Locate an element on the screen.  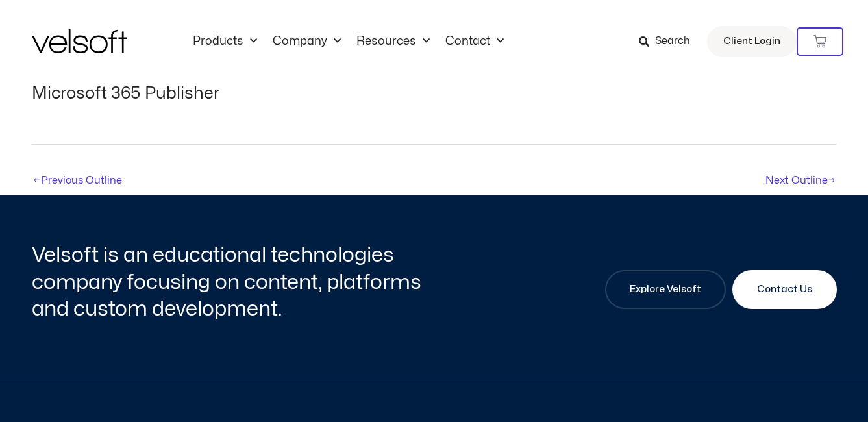
a: ResourcesMenu Toggle is located at coordinates (393, 42).